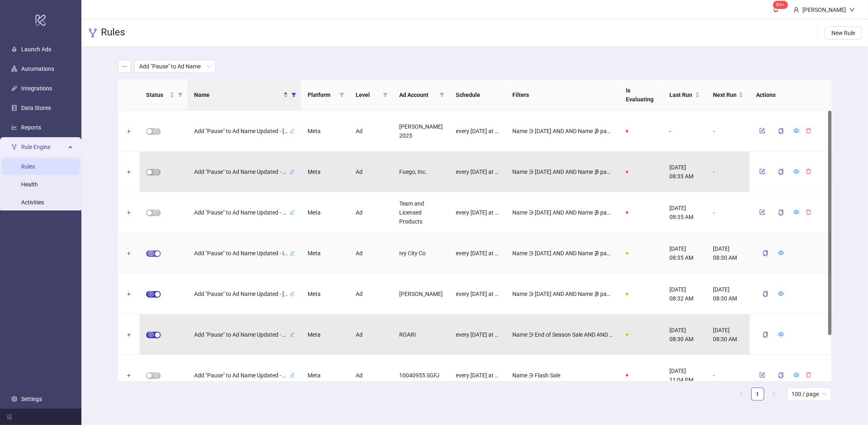 The height and width of the screenshot is (425, 868). Describe the element at coordinates (244, 212) in the screenshot. I see `div: Add "Pause" to Ad Name Updated - Gamedayedit` at that location.